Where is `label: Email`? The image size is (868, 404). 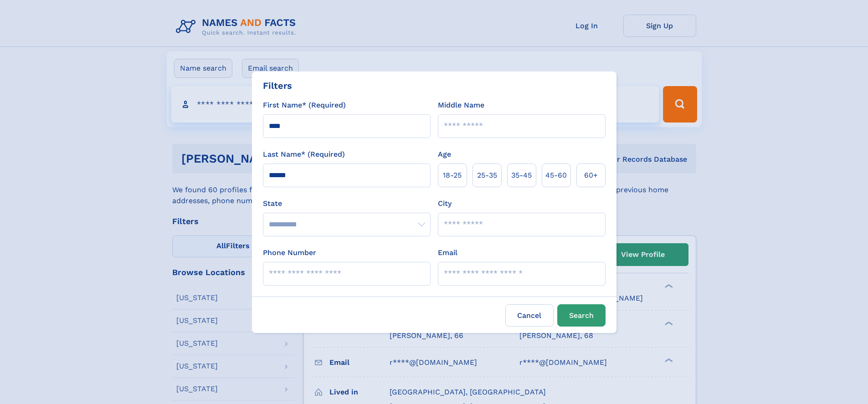
label: Email is located at coordinates (448, 253).